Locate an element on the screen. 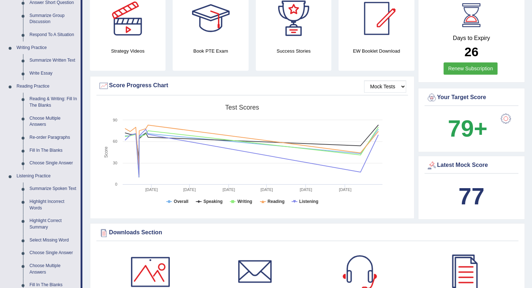 The image size is (532, 288). h4: EW Booklet Download is located at coordinates (377, 51).